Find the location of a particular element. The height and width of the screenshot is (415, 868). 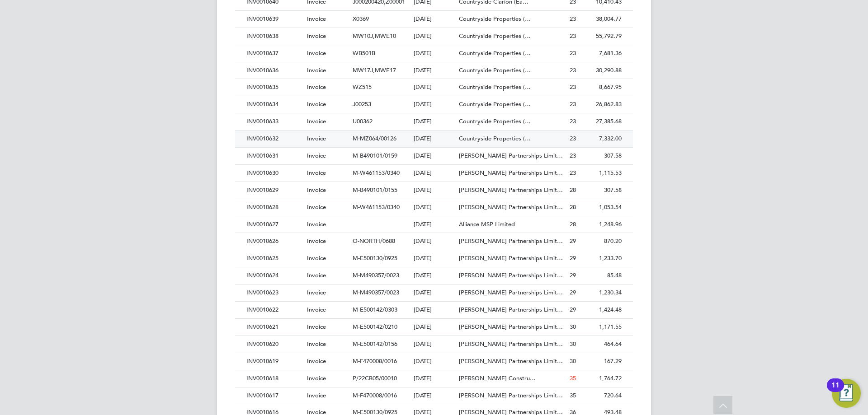

span: 28 is located at coordinates (573, 190).